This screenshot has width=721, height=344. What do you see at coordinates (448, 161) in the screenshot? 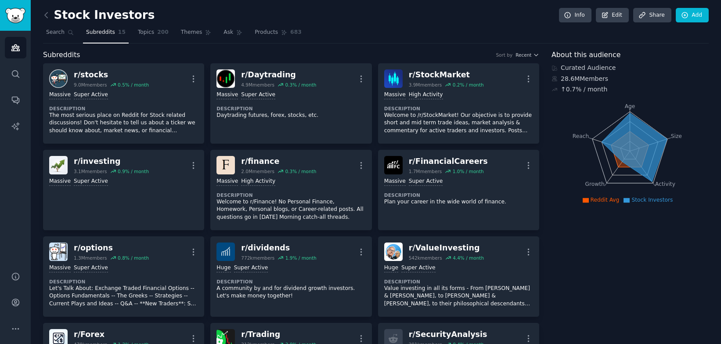
I see `div: r/ FinancialCareers` at bounding box center [448, 161].